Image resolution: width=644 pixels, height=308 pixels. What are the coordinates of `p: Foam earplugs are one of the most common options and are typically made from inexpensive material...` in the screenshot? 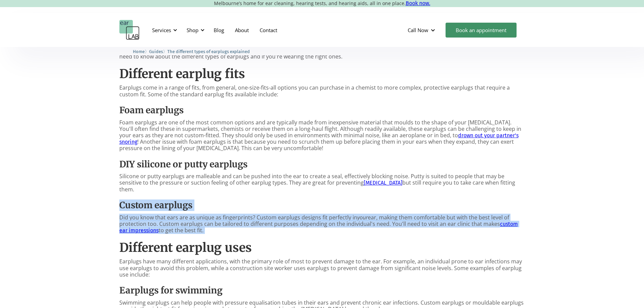 It's located at (322, 136).